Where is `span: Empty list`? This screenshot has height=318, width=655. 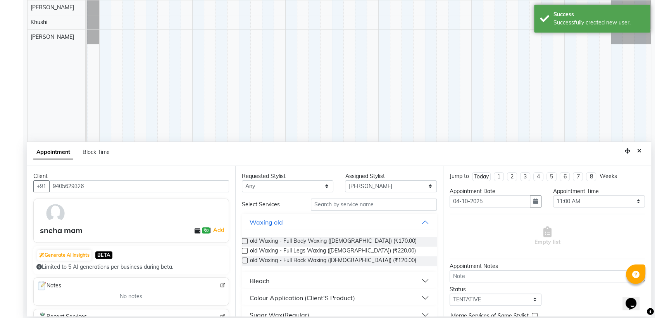 span: Empty list is located at coordinates (547, 236).